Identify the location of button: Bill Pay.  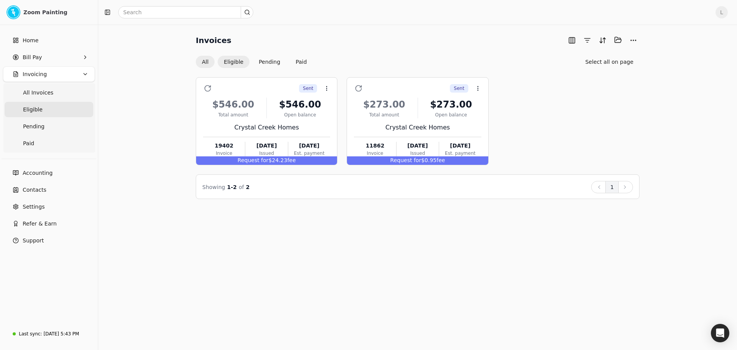
(49, 57).